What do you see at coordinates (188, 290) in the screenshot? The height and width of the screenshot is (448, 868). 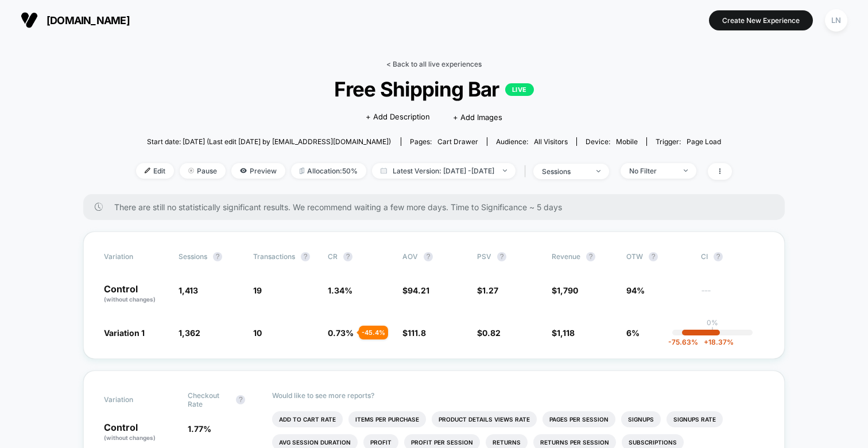 I see `span: 1,413` at bounding box center [188, 290].